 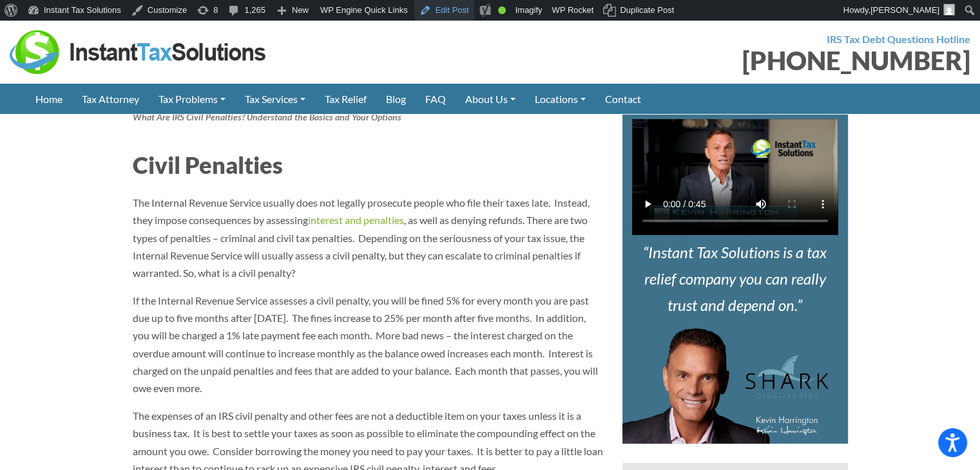 What do you see at coordinates (395, 99) in the screenshot?
I see `a: Blog` at bounding box center [395, 99].